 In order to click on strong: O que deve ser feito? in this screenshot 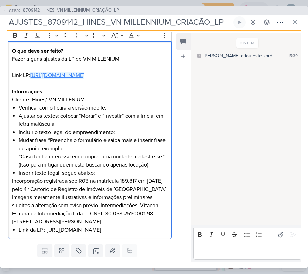, I will do `click(37, 51)`.